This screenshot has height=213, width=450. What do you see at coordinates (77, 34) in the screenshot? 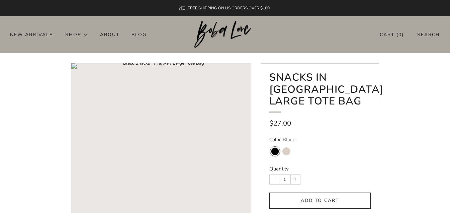
I see `summary: Shop` at bounding box center [77, 34].